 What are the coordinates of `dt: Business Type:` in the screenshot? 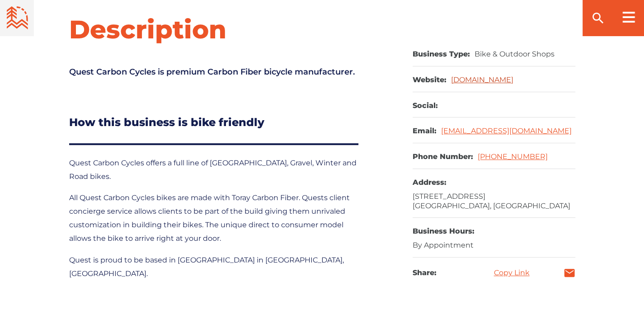 It's located at (441, 55).